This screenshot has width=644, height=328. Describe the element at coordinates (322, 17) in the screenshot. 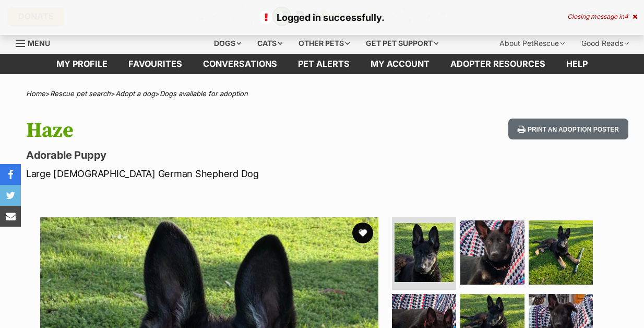

I see `p: Logged in successfully.` at that location.